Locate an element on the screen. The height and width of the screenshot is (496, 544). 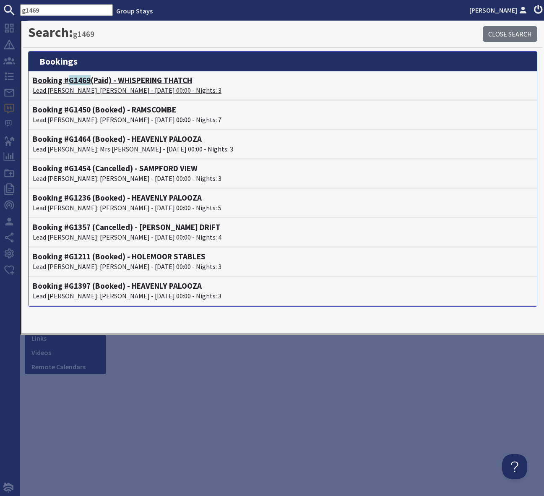
h4: Booking #G1450 (Booked) - RAMSCOMBE is located at coordinates (283, 109).